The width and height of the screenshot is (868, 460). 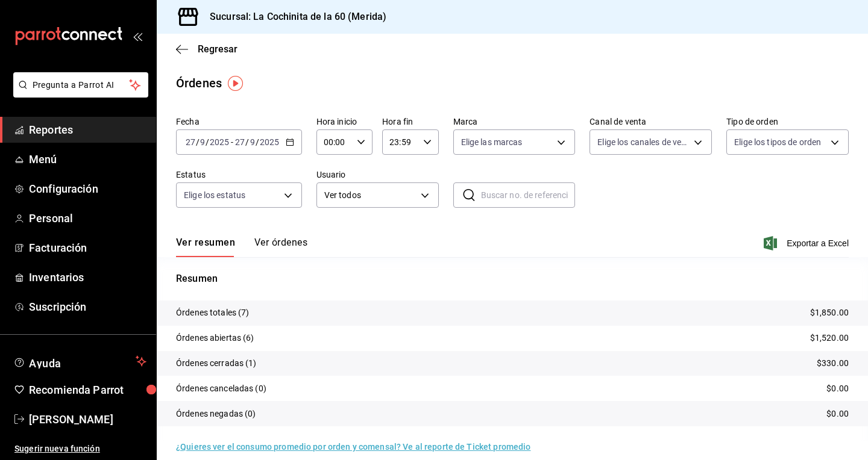 I want to click on span: Elige los estatus, so click(x=214, y=195).